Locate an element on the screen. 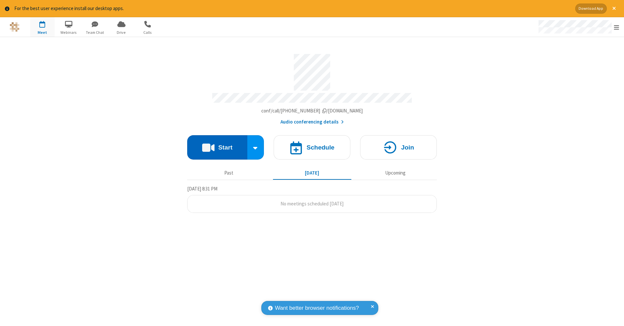  button: Upcoming is located at coordinates (395, 173).